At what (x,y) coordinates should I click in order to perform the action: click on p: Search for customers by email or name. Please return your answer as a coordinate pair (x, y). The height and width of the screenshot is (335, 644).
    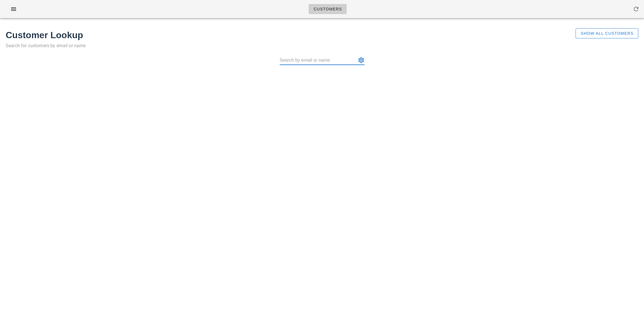
    Looking at the image, I should click on (269, 46).